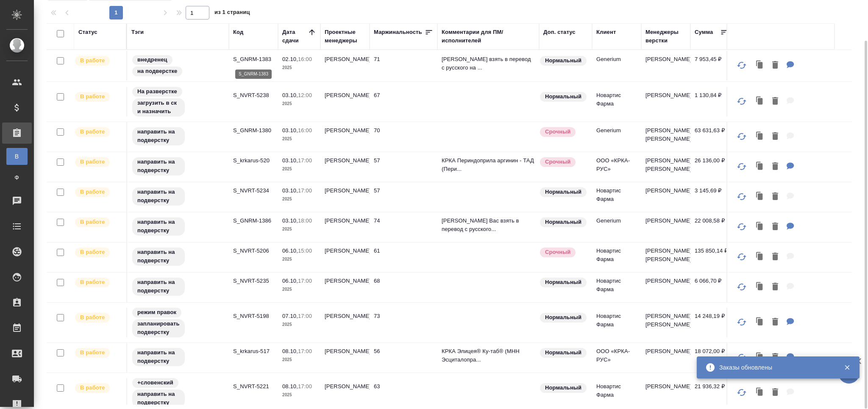 Image resolution: width=868 pixels, height=409 pixels. I want to click on td: 68, so click(404, 288).